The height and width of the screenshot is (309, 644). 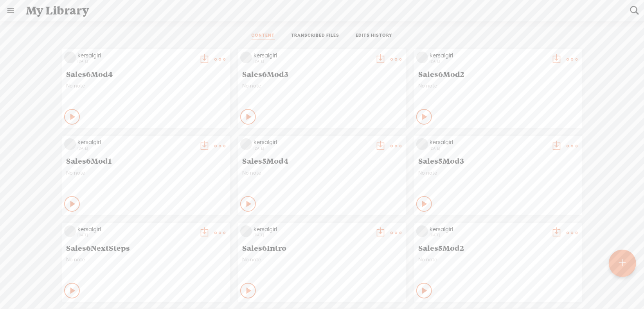 I want to click on span: Sales6Intro, so click(x=322, y=248).